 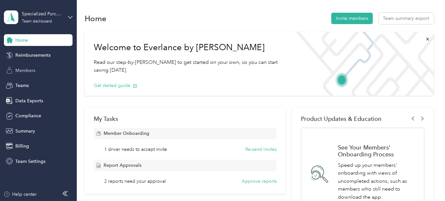 What do you see at coordinates (22, 40) in the screenshot?
I see `span: Home` at bounding box center [22, 40].